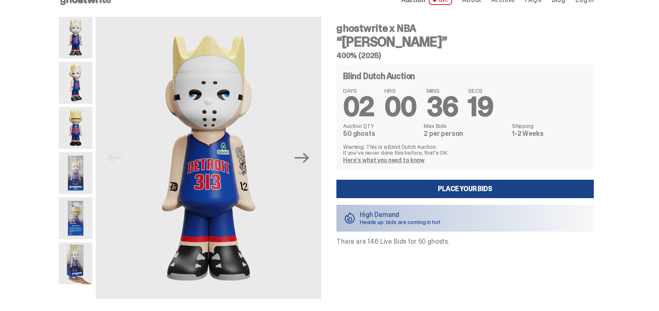 Image resolution: width=659 pixels, height=311 pixels. What do you see at coordinates (443, 107) in the screenshot?
I see `span: 36` at bounding box center [443, 107].